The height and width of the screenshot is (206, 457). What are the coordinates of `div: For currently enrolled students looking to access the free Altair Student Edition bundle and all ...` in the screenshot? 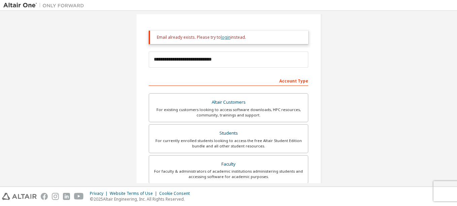 It's located at (229, 143).